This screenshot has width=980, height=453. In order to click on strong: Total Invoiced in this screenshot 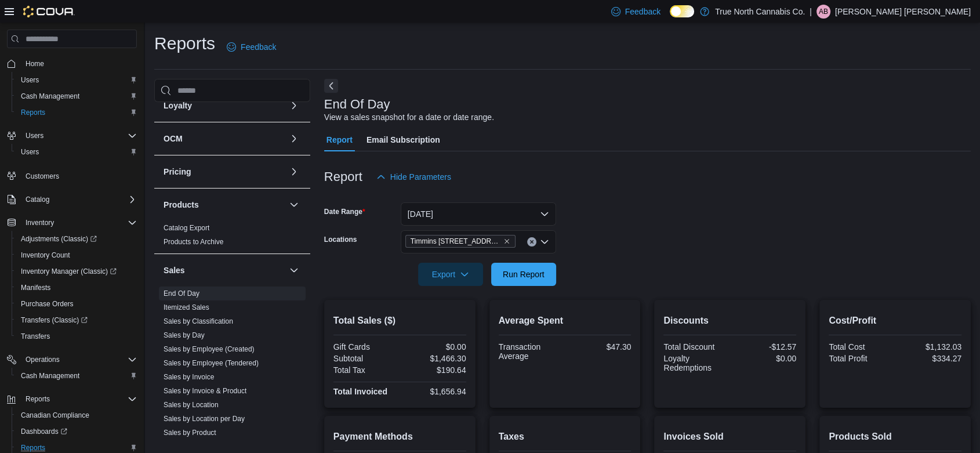, I will do `click(360, 392)`.